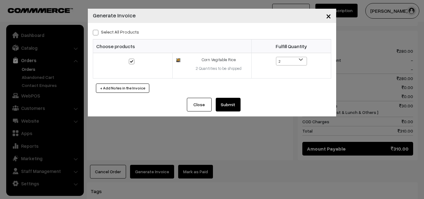  What do you see at coordinates (219, 60) in the screenshot?
I see `div: Corn Vegitable Rice` at bounding box center [219, 60].